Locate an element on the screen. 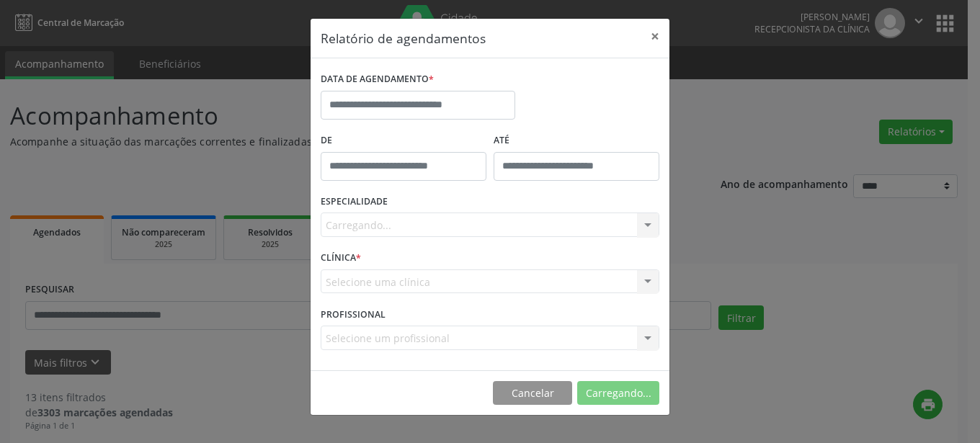 Image resolution: width=980 pixels, height=443 pixels. label: CLÍNICA is located at coordinates (340, 258).